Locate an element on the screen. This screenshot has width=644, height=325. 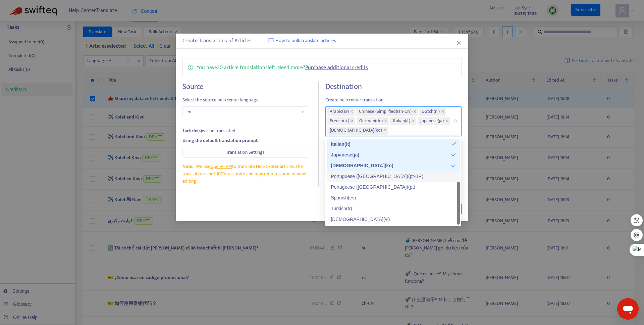
span: Japanese ( ja ) is located at coordinates (432, 121).